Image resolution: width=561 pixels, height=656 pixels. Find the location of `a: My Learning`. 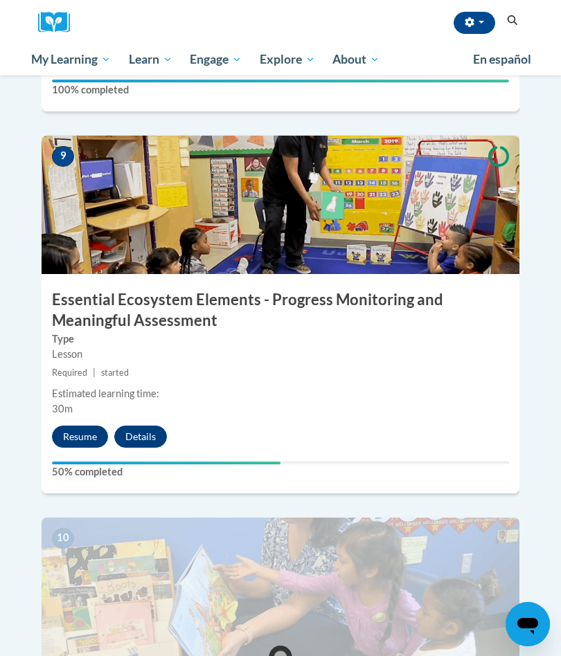

a: My Learning is located at coordinates (71, 58).